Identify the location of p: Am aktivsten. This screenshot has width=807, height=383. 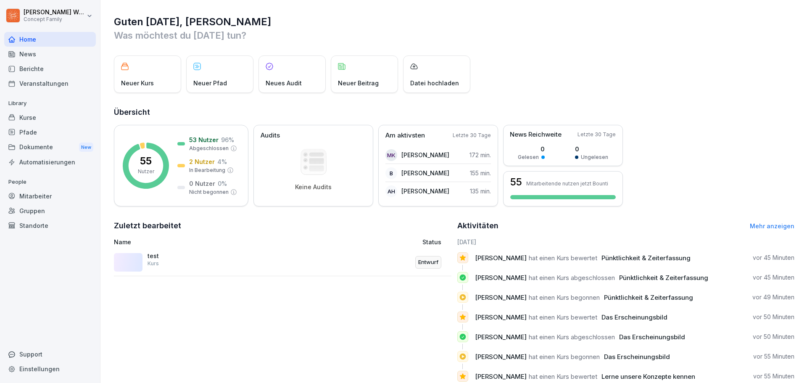
(405, 135).